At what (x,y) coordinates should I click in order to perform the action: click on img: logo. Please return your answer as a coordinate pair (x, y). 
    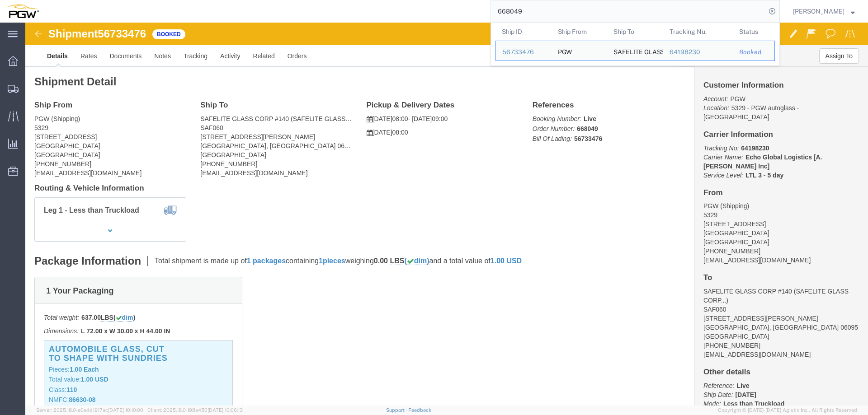
    Looking at the image, I should click on (22, 12).